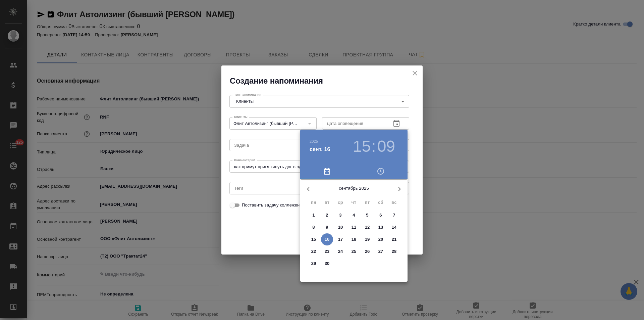 This screenshot has height=320, width=644. I want to click on button: 23, so click(327, 251).